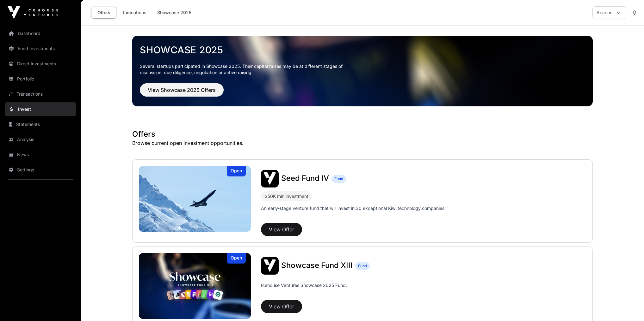 The image size is (644, 321). I want to click on span: Seed Fund IV, so click(305, 178).